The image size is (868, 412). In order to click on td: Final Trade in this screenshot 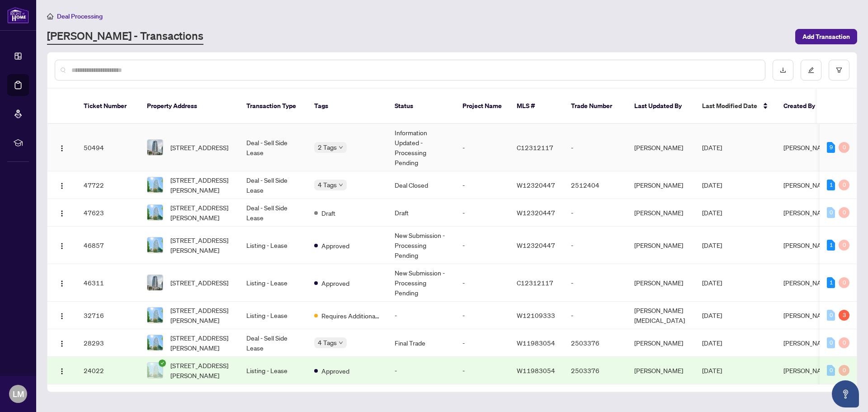, I will do `click(421, 343)`.